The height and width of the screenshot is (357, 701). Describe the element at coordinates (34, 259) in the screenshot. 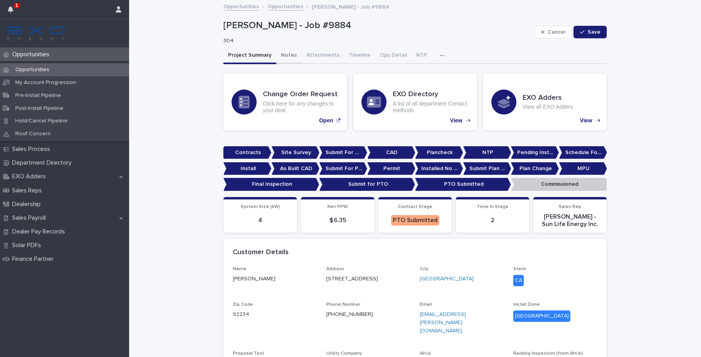

I see `p: Finance Partner` at that location.